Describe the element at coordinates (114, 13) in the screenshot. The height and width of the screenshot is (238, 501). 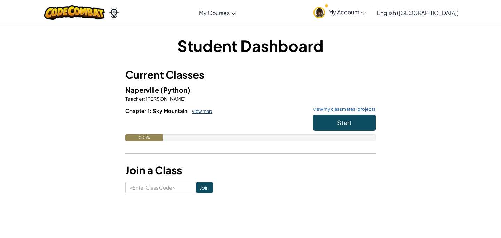
I see `img: Ozaria` at that location.